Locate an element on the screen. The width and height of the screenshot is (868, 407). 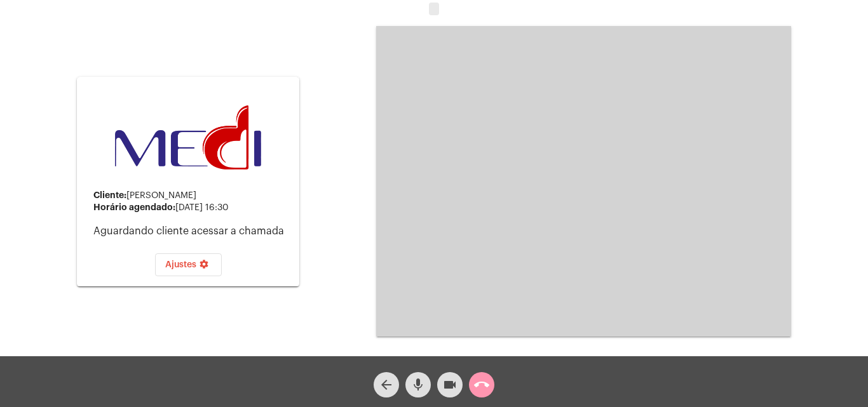
p: Aguardando cliente acessar a chamada is located at coordinates (191, 232).